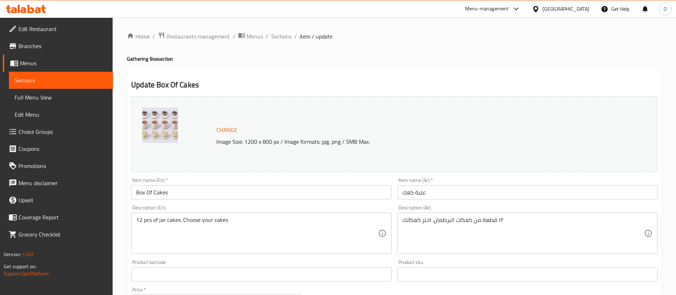  Describe the element at coordinates (61, 114) in the screenshot. I see `a: Edit Menu` at that location.